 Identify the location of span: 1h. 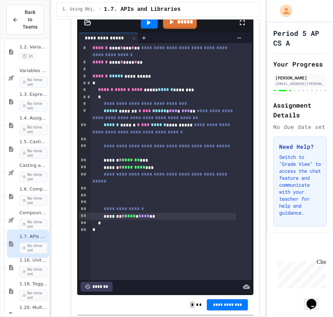
(28, 56).